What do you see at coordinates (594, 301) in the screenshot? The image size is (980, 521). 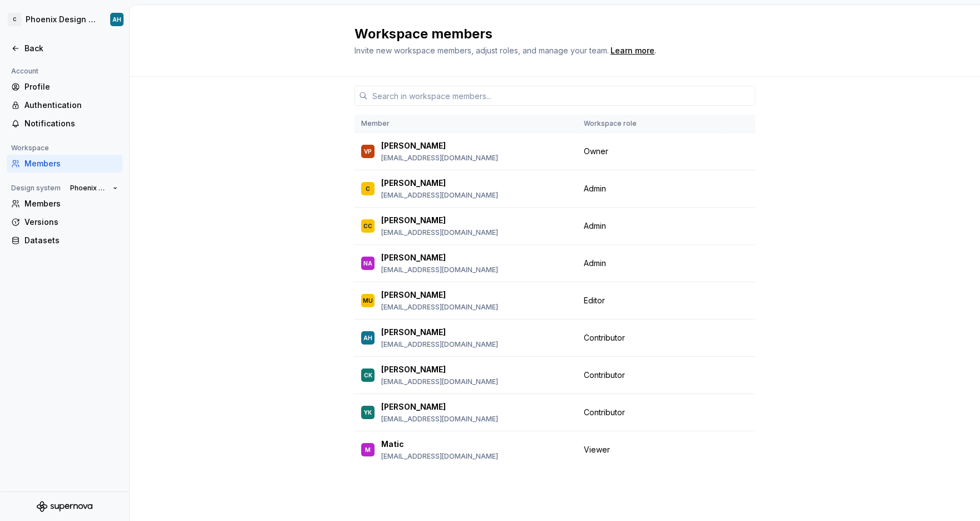 I see `span: Editor` at bounding box center [594, 301].